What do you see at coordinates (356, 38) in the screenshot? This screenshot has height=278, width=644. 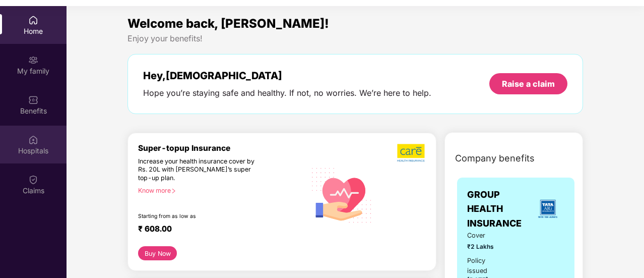 I see `div: Enjoy your benefits!` at bounding box center [356, 38].